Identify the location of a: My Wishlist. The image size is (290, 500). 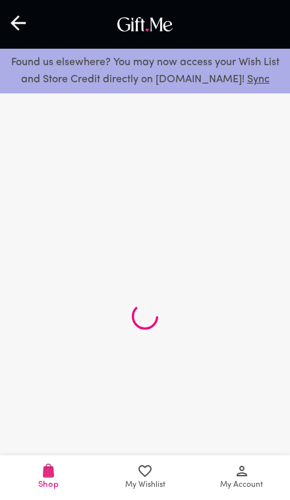
(145, 478).